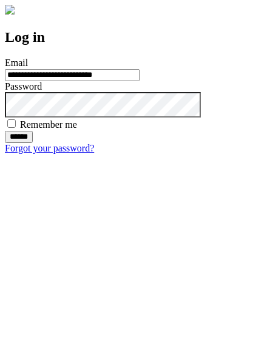 This screenshot has height=361, width=273. Describe the element at coordinates (49, 148) in the screenshot. I see `a: Forgot your password?` at that location.